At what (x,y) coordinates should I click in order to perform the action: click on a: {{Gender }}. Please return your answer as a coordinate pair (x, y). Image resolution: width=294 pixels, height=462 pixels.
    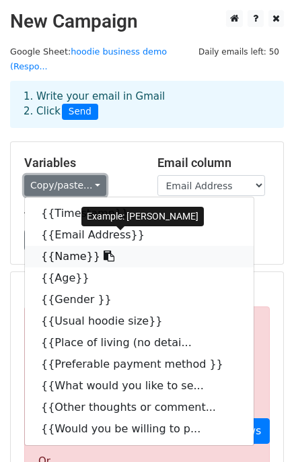
    Looking at the image, I should click on (139, 299).